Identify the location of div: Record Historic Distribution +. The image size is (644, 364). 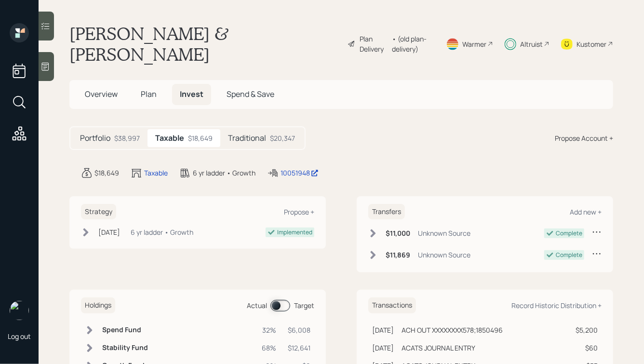
(556, 305).